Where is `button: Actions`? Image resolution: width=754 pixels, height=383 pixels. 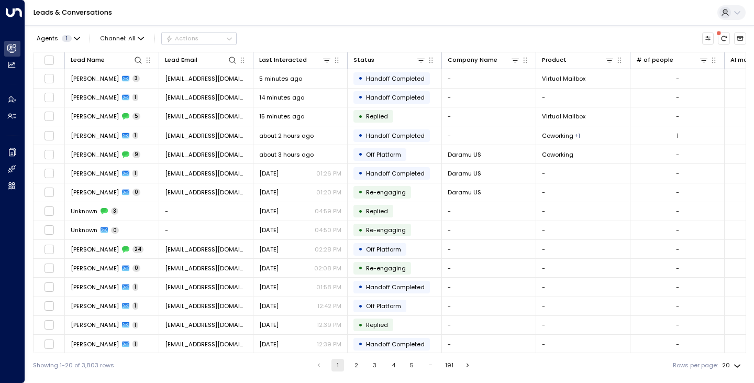
button: Actions is located at coordinates (199, 38).